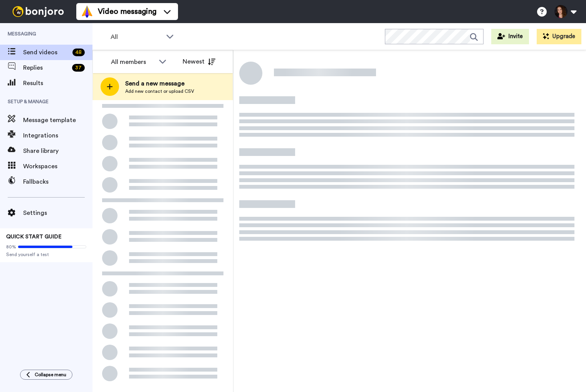 Image resolution: width=586 pixels, height=392 pixels. Describe the element at coordinates (133, 62) in the screenshot. I see `div: All members` at that location.